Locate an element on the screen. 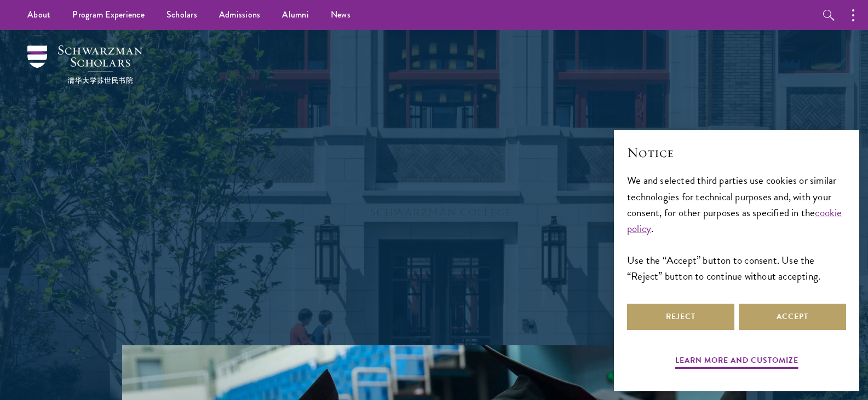 The width and height of the screenshot is (868, 400). img: Schwarzman Scholars is located at coordinates (85, 65).